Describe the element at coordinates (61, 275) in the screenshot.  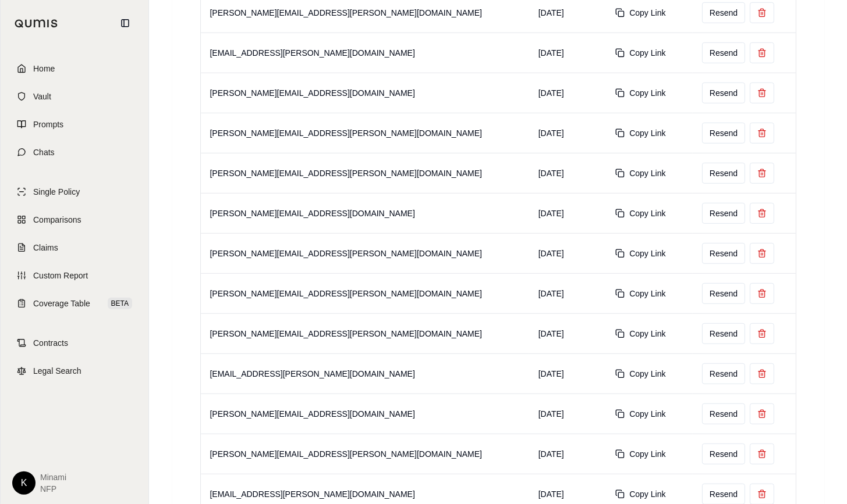
I see `span: Custom Report` at that location.